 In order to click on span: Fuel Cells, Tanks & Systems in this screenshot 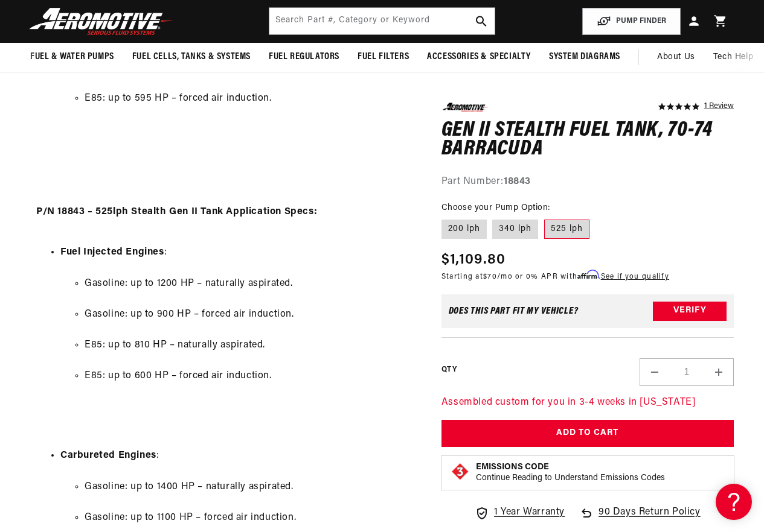, I will do `click(191, 56)`.